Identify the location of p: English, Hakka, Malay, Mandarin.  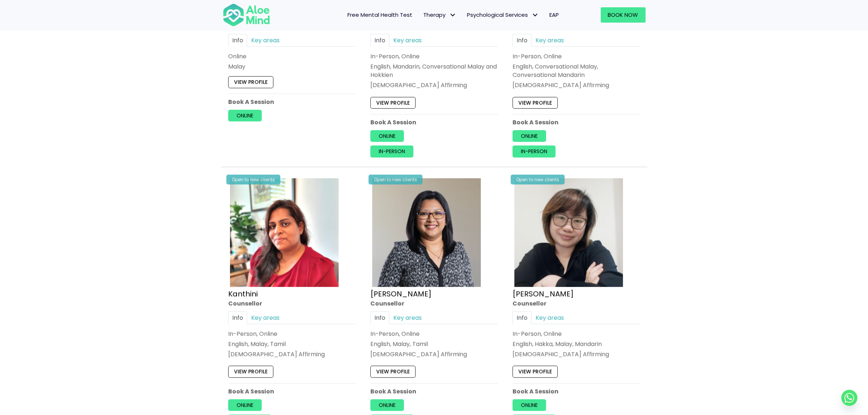
(576, 344).